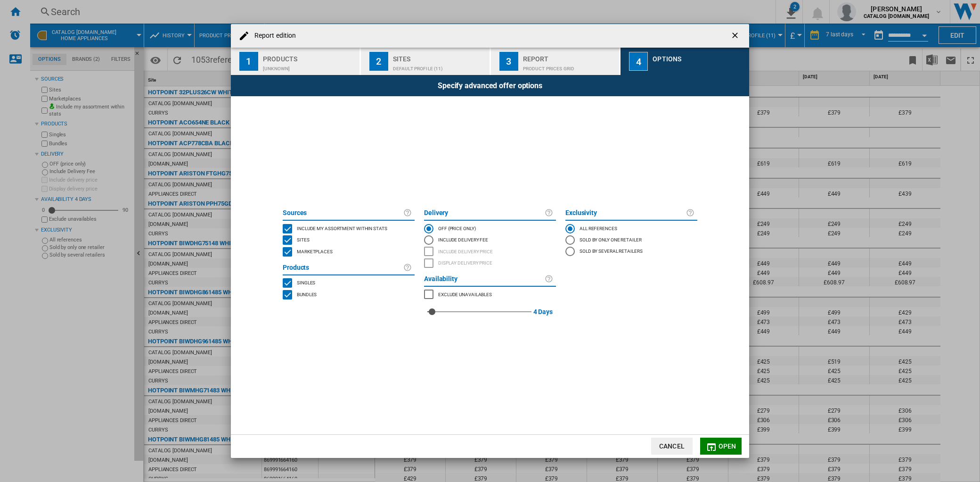 The height and width of the screenshot is (482, 980). Describe the element at coordinates (736, 36) in the screenshot. I see `ng-md-icon: getI18NText('BUTTONS.CLOSE_DIALOG')` at that location.